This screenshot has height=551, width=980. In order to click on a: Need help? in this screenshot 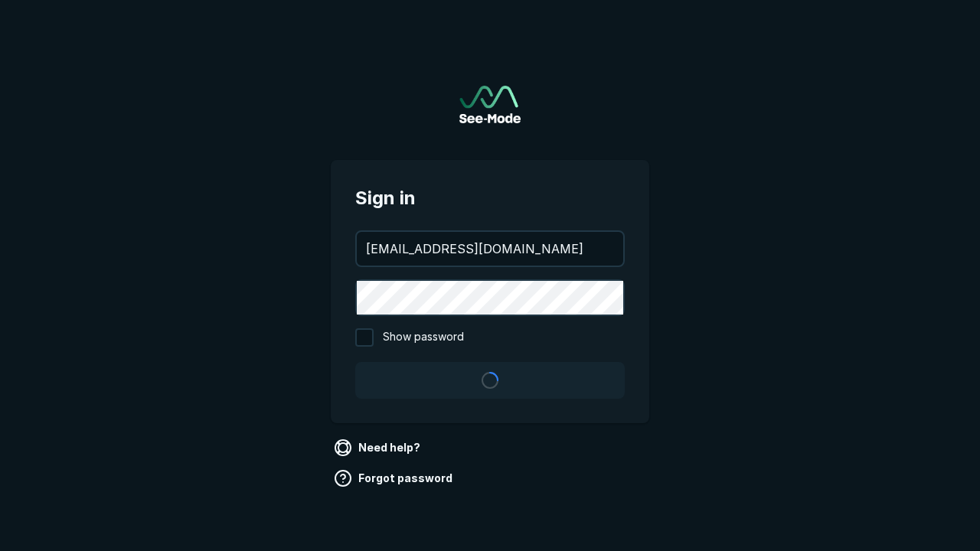, I will do `click(378, 448)`.